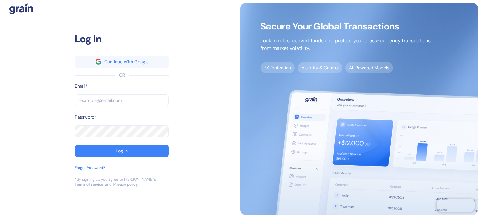 This screenshot has width=481, height=218. Describe the element at coordinates (370, 68) in the screenshot. I see `span: AI-Powered Models` at that location.